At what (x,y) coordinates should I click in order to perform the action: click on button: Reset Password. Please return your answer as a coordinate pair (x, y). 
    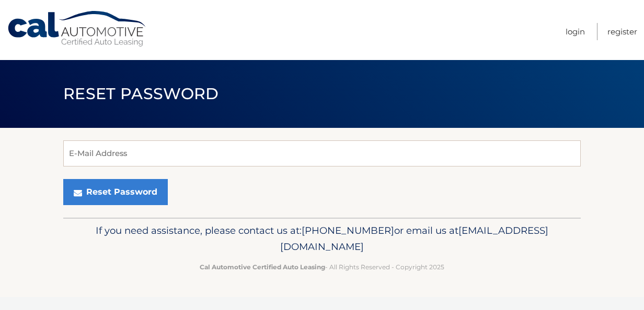
    Looking at the image, I should click on (115, 192).